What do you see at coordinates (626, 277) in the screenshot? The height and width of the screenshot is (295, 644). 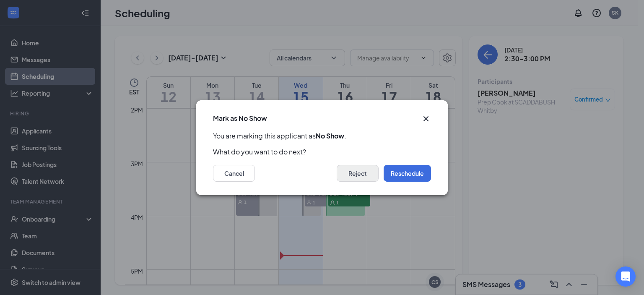 I see `div: Open Intercom Messenger` at bounding box center [626, 277].